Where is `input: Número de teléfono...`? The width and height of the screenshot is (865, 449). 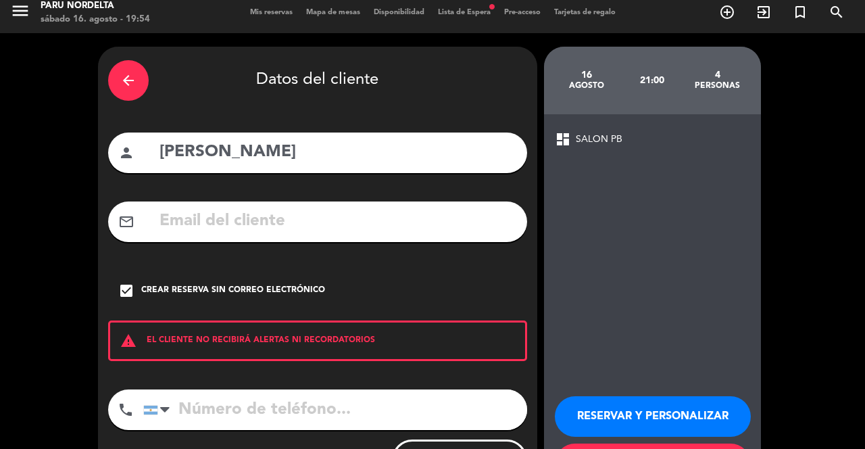 input: Número de teléfono... is located at coordinates (335, 409).